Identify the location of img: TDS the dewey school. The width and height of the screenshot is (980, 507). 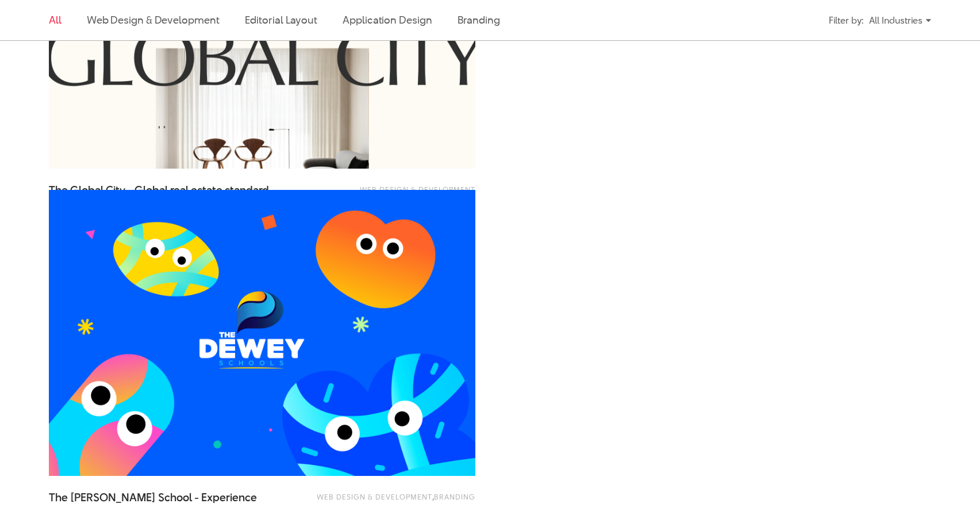
(262, 332).